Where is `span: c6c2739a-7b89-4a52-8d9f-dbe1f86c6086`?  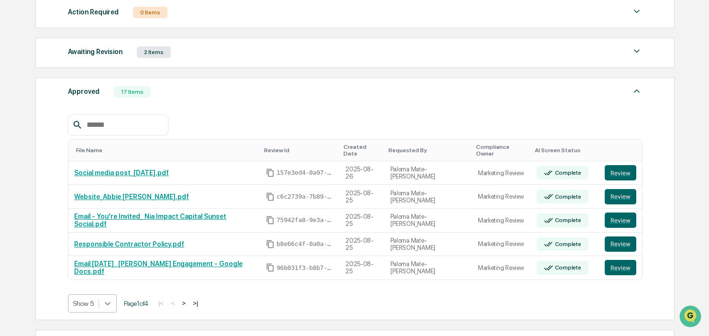
span: c6c2739a-7b89-4a52-8d9f-dbe1f86c6086 is located at coordinates (305, 197).